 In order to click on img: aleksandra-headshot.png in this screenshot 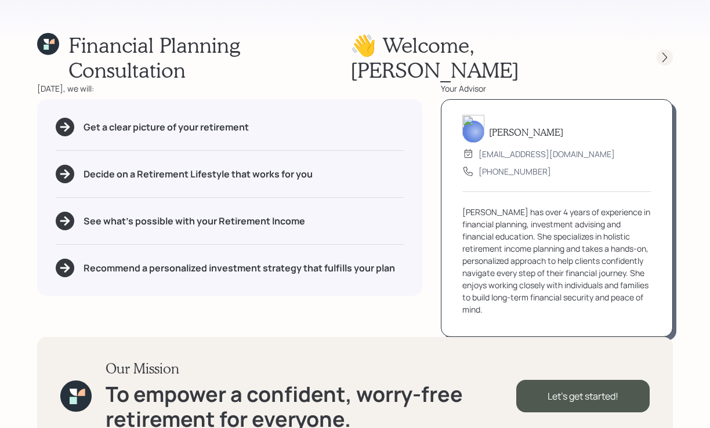, I will do `click(473, 129)`.